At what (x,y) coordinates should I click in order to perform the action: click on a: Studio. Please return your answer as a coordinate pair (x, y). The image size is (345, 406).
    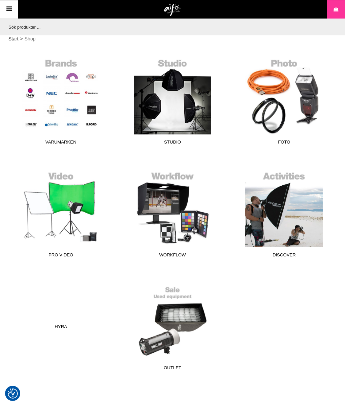
    Looking at the image, I should click on (173, 103).